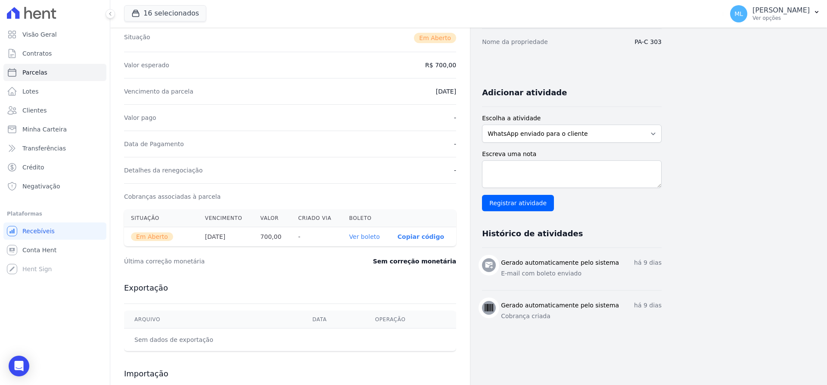  What do you see at coordinates (524, 93) in the screenshot?
I see `h3: Adicionar atividade` at bounding box center [524, 93].